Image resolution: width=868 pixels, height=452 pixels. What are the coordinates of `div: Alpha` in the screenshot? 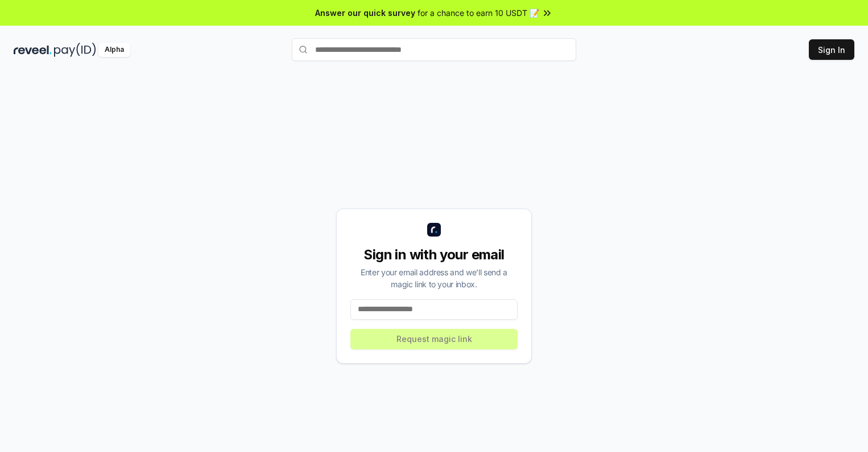 It's located at (114, 49).